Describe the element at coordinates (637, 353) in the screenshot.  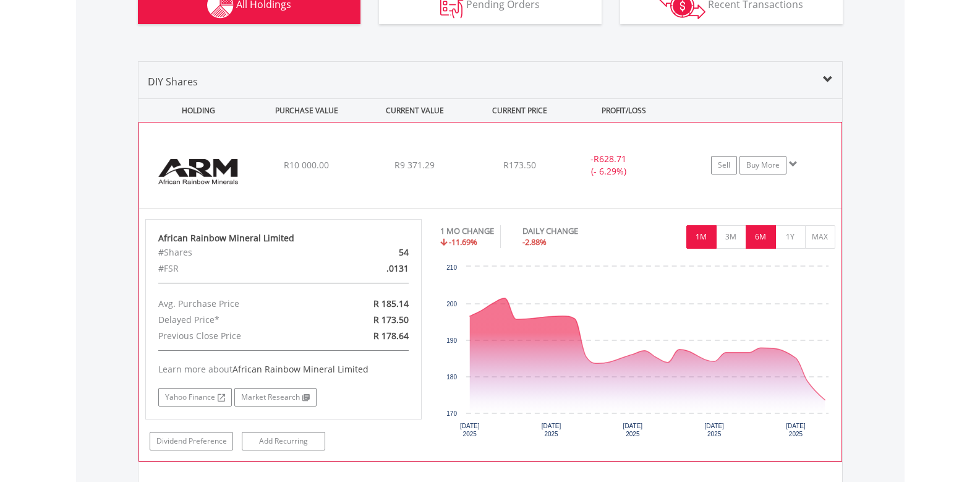
I see `svg: Interactive chart` at that location.